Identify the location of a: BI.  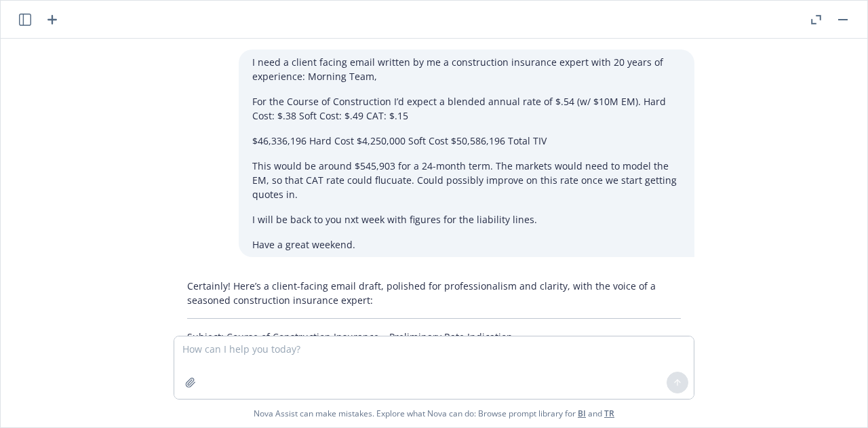
(582, 413).